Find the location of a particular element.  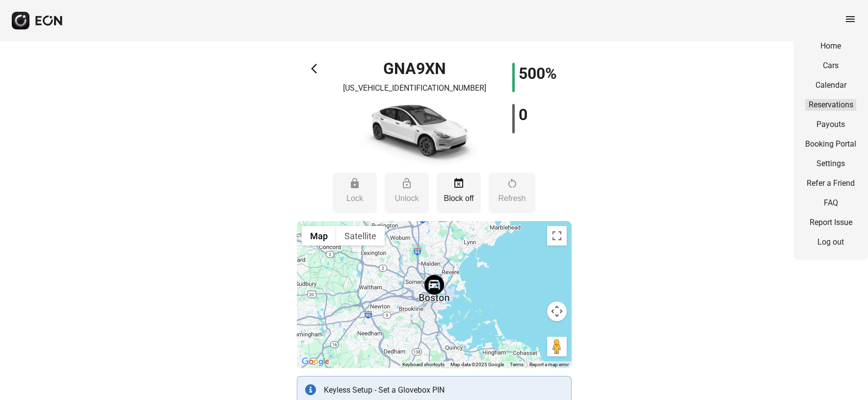

a: FAQ is located at coordinates (831, 203).